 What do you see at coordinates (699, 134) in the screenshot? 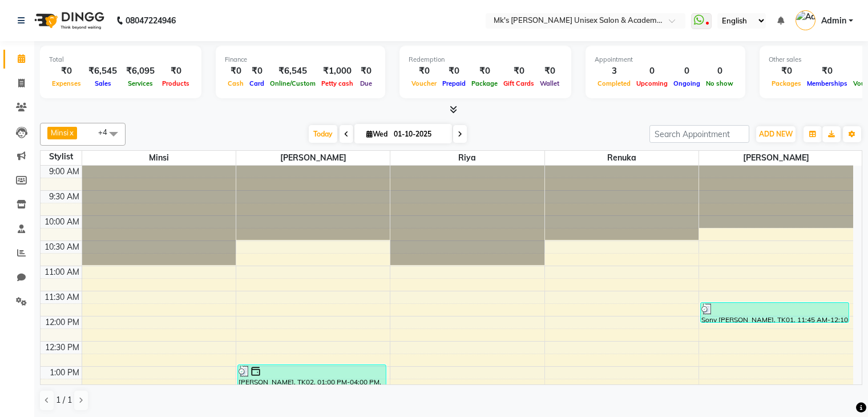
I see `input: Search Appointment` at bounding box center [699, 134].